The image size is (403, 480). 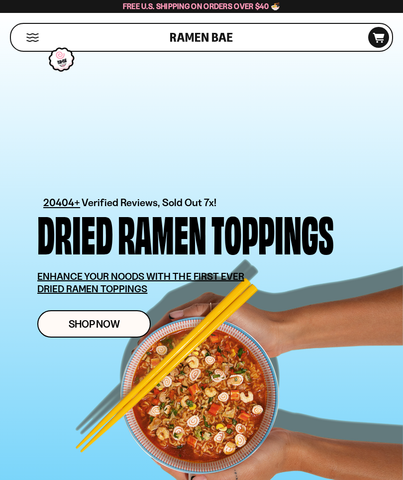 I want to click on span: Free U.S. Shipping on Orders over $40 🍜, so click(x=202, y=6).